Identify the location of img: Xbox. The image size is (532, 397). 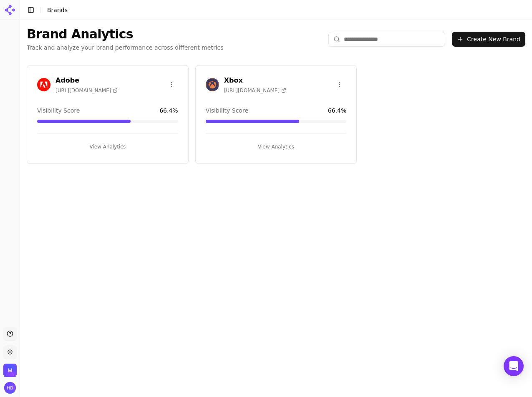
(212, 85).